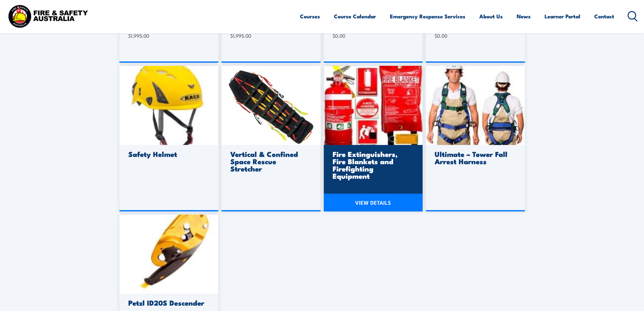  Describe the element at coordinates (428, 16) in the screenshot. I see `a: Emergency Response Services` at that location.